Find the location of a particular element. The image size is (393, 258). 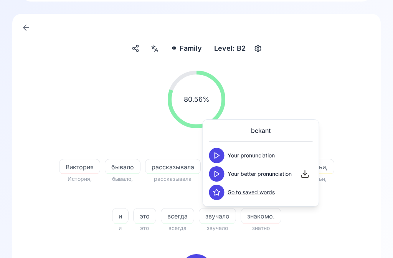

span: bekant is located at coordinates (260, 130).